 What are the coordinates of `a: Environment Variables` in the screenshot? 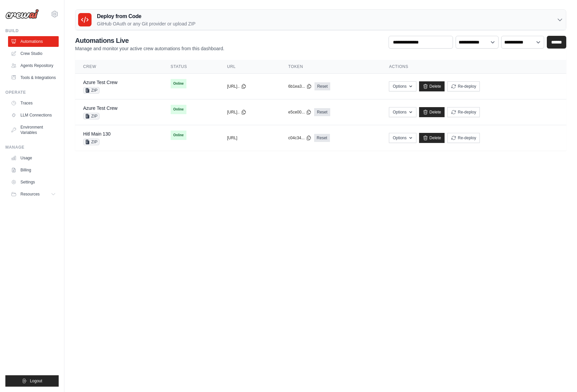 It's located at (33, 130).